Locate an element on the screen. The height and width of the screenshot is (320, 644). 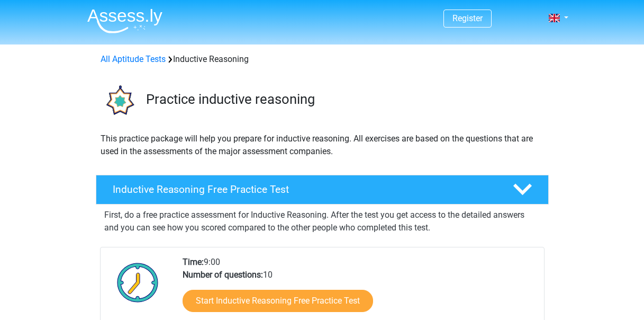
p: This practice package will help you prepare for inductive reasoning. All exercises are based on t... is located at coordinates (322, 145).